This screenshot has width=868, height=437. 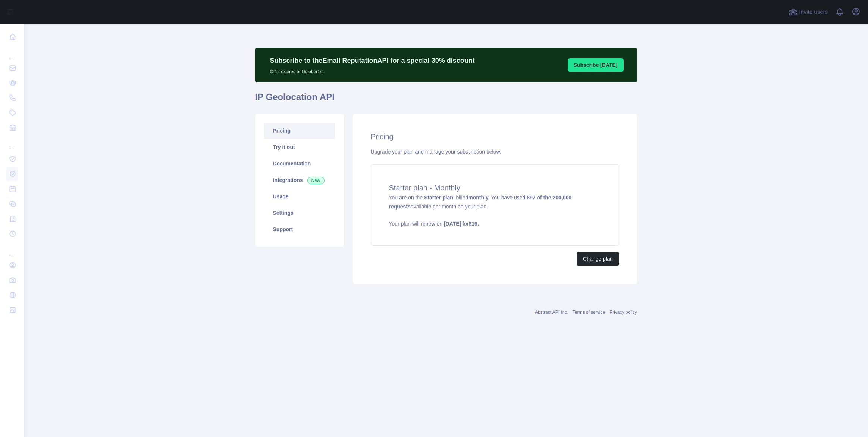 What do you see at coordinates (439, 197) in the screenshot?
I see `strong: Starter plan` at bounding box center [439, 197].